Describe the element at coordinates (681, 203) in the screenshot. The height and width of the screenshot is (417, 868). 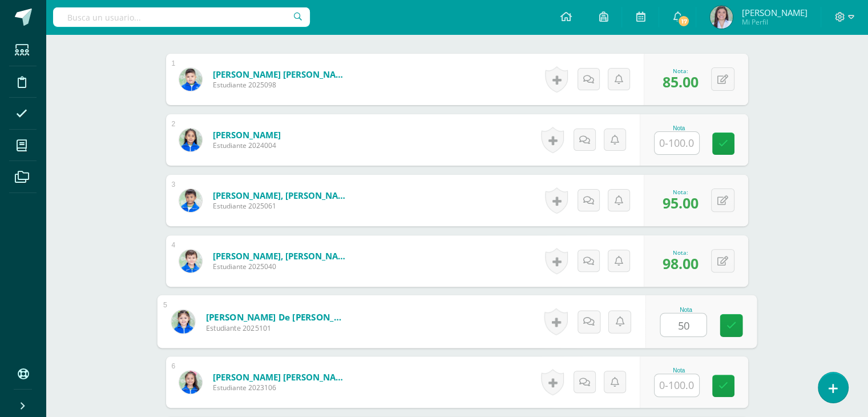
I see `span: 95.00` at that location.